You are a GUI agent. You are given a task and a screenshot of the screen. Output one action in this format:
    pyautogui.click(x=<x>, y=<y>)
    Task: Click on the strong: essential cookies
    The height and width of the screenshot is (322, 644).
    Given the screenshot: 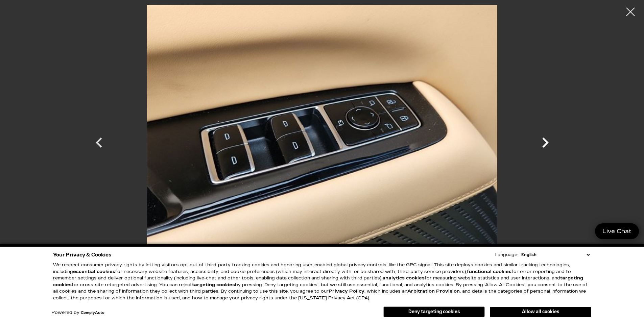 What is the action you would take?
    pyautogui.click(x=94, y=272)
    